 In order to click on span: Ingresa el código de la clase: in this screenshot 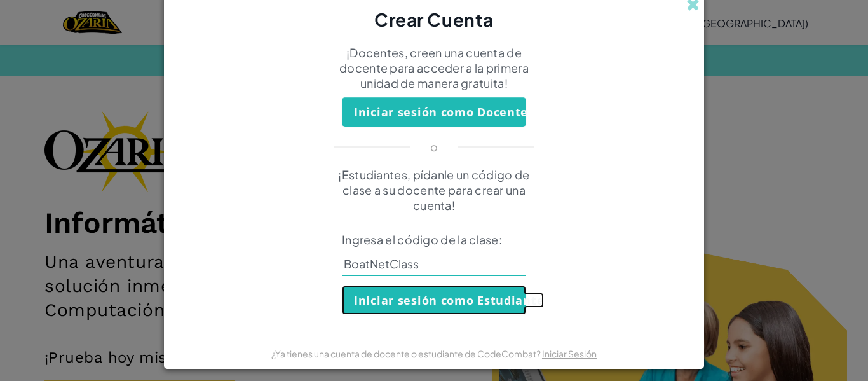, I will do `click(434, 239)`.